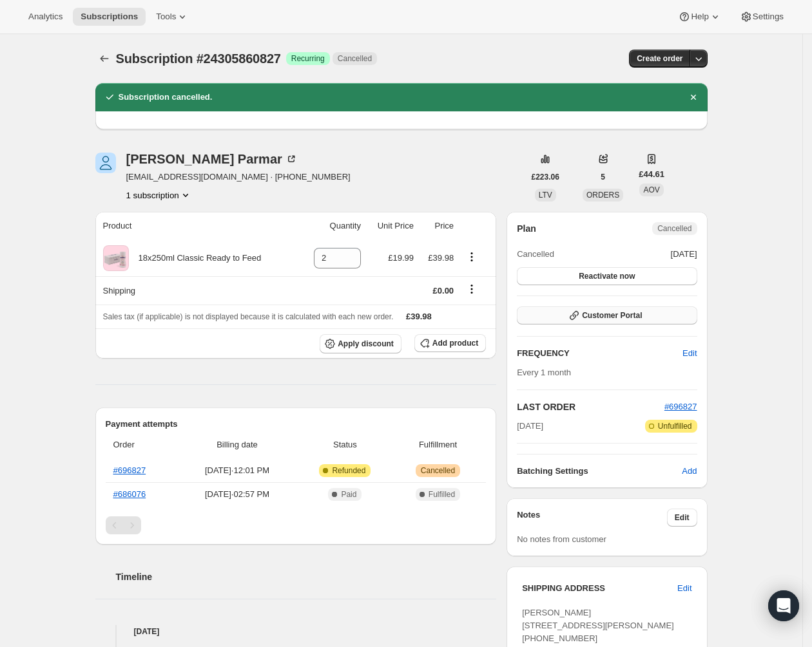 The width and height of the screenshot is (812, 647). I want to click on span: Paid, so click(349, 495).